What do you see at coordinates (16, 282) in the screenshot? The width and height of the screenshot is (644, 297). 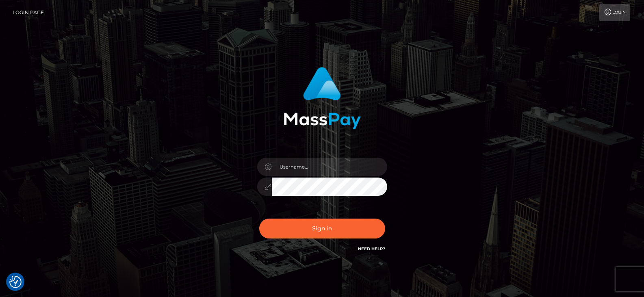 I see `img: Revisit consent button` at bounding box center [16, 282].